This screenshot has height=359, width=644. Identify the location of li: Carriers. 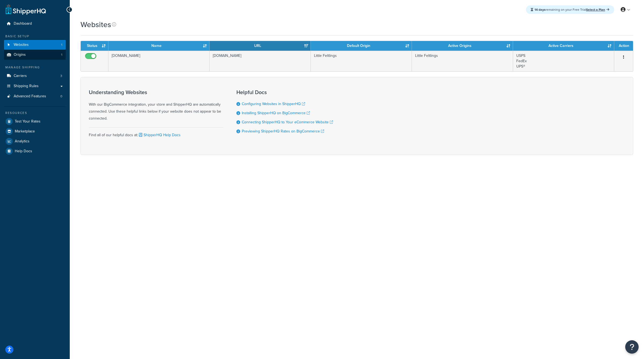
(35, 76).